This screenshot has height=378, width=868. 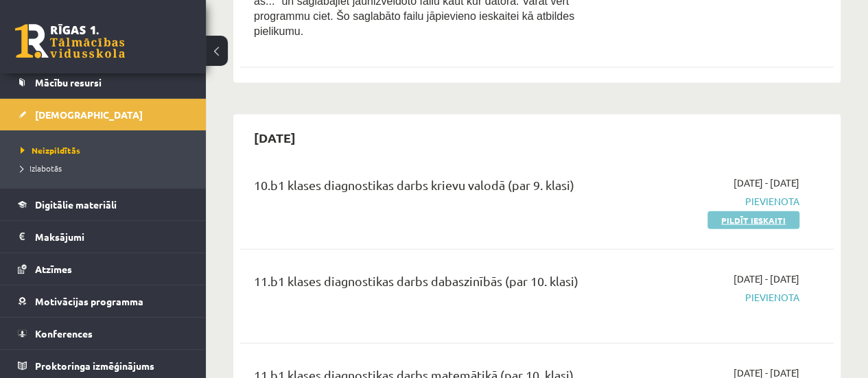 What do you see at coordinates (103, 334) in the screenshot?
I see `a: Konferences` at bounding box center [103, 334].